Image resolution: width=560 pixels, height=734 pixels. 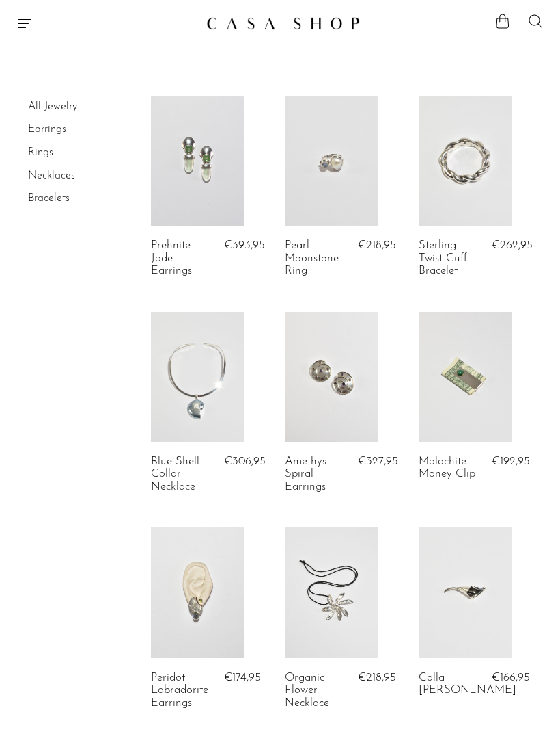 What do you see at coordinates (179, 258) in the screenshot?
I see `a: Prehnite Jade Earrings` at bounding box center [179, 258].